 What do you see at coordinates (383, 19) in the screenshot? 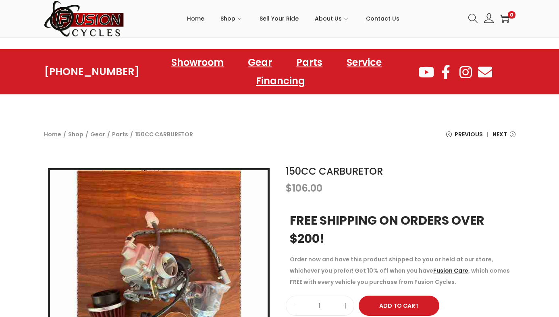
I see `a: Contact Us` at bounding box center [383, 19].